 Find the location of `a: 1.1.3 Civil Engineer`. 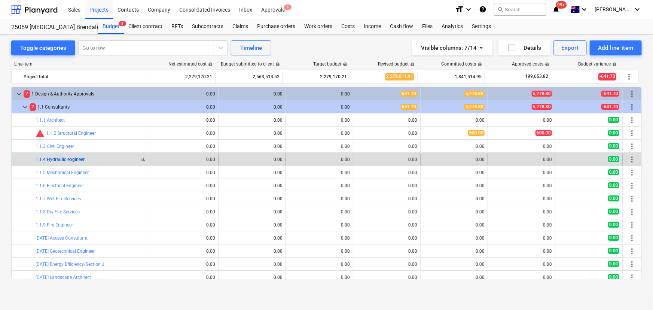

a: 1.1.3 Civil Engineer is located at coordinates (55, 146).